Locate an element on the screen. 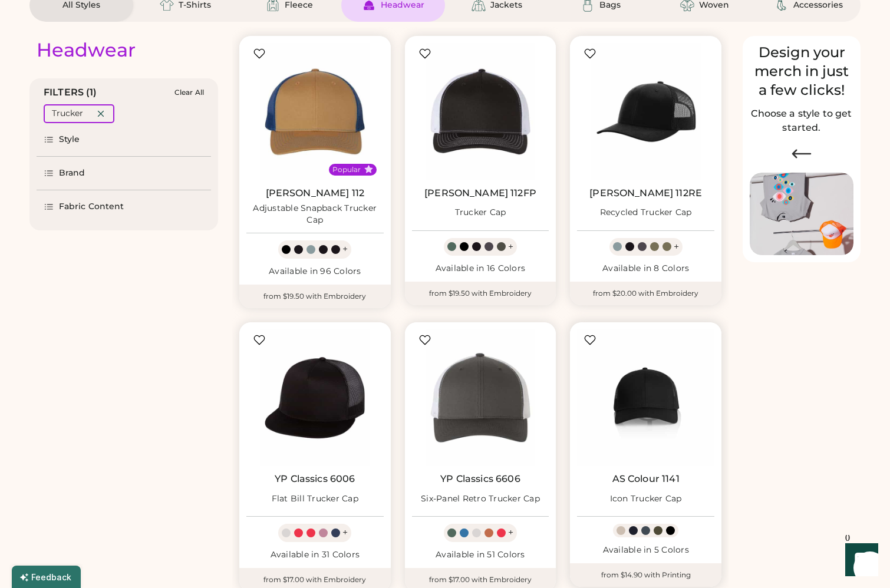  div: Fabric Content is located at coordinates (91, 207).